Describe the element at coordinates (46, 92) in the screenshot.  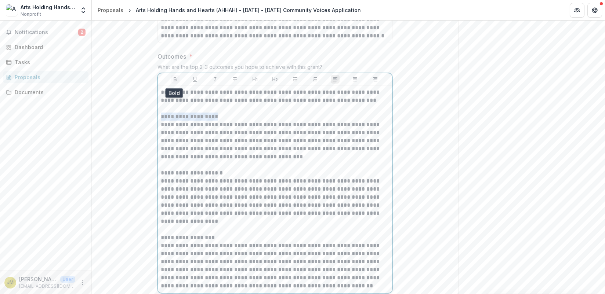
I see `a: Documents` at that location.